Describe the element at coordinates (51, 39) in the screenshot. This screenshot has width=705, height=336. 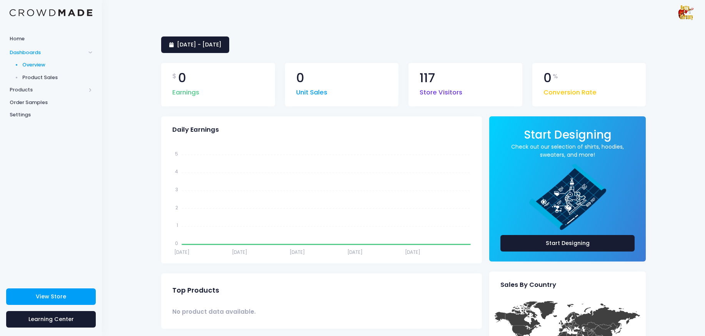
I see `span: Home` at that location.